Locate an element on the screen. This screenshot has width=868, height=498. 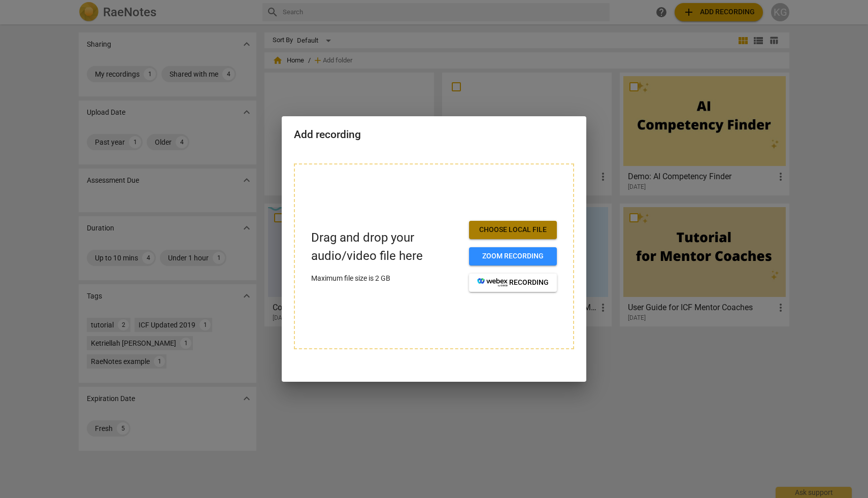
button: Choose local file is located at coordinates (513, 230).